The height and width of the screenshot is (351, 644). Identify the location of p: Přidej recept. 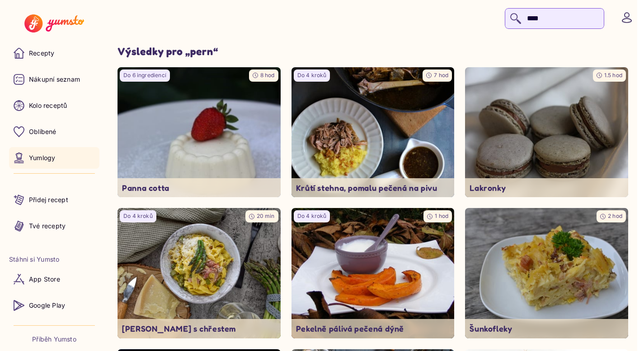
(48, 200).